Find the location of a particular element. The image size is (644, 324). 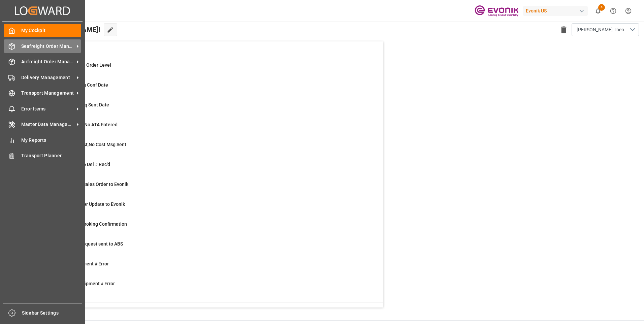

a: 7ETD < 3 Days,No Del # Rec'dShipment is located at coordinates (205, 168).